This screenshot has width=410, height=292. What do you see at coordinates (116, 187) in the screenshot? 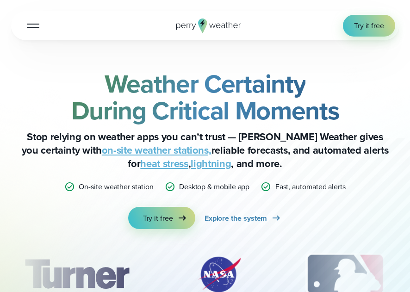
I see `p: On-site weather station` at bounding box center [116, 187].